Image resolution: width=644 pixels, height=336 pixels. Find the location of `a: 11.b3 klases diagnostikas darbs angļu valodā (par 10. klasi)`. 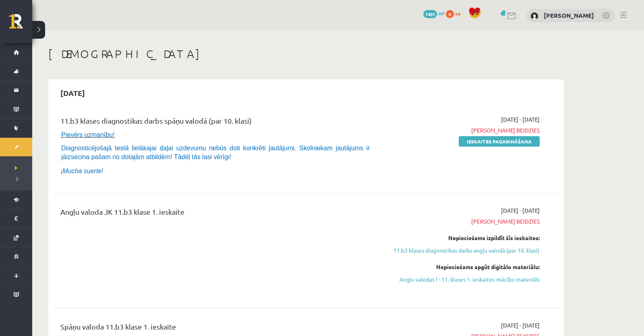

a: 11.b3 klases diagnostikas darbs angļu valodā (par 10. klasi) is located at coordinates (464, 251).